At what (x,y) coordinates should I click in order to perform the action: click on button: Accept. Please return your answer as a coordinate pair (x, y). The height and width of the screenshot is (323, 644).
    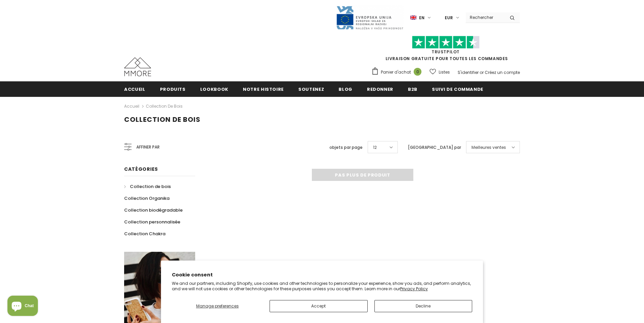
    Looking at the image, I should click on (318, 307).